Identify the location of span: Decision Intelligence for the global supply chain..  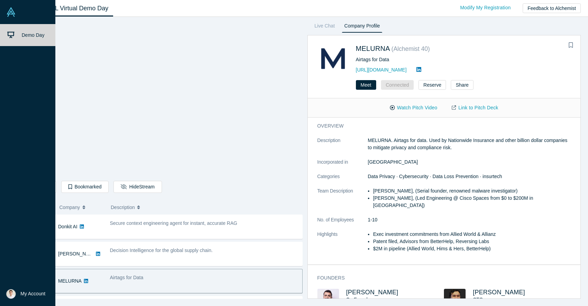
(161, 250).